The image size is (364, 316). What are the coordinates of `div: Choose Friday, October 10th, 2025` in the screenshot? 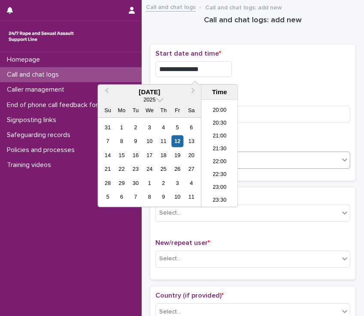 It's located at (177, 197).